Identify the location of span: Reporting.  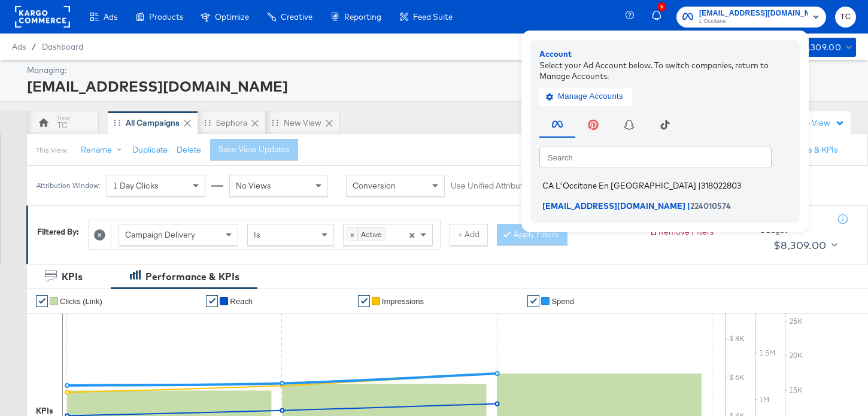
(363, 17).